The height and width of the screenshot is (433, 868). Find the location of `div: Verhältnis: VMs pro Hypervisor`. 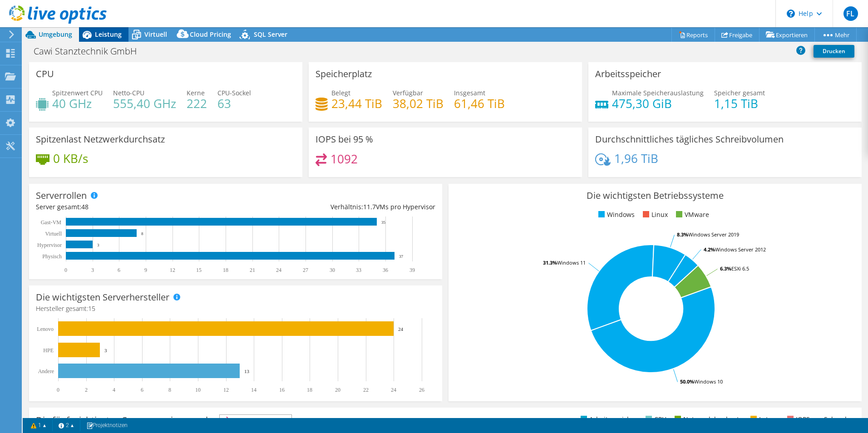

div: Verhältnis: VMs pro Hypervisor is located at coordinates (336, 207).